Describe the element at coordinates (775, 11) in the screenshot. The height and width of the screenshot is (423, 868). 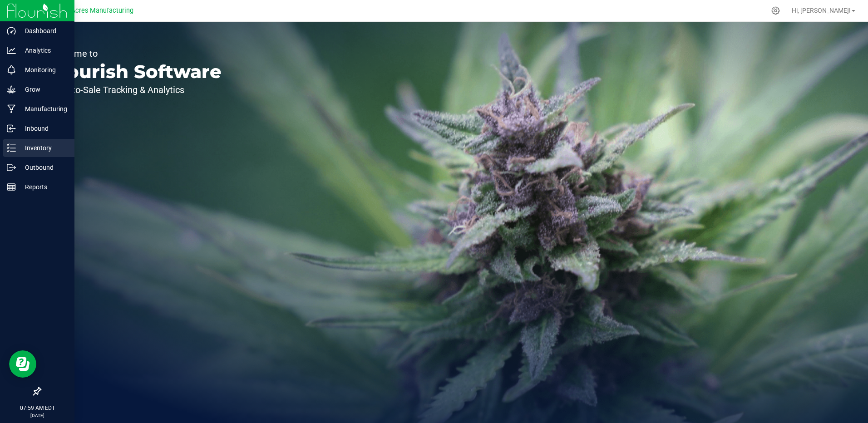
I see `div: Manage settings` at that location.